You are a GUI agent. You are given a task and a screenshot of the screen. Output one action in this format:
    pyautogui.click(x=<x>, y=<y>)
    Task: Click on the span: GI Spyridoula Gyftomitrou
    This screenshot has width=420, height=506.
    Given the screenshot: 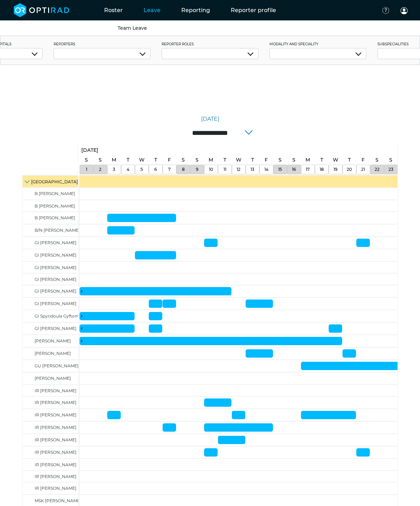 What is the action you would take?
    pyautogui.click(x=62, y=316)
    